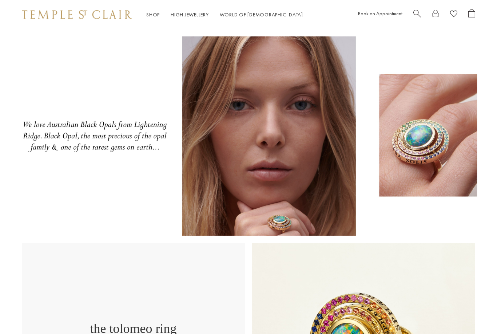  I want to click on img: Temple St. Clair, so click(77, 15).